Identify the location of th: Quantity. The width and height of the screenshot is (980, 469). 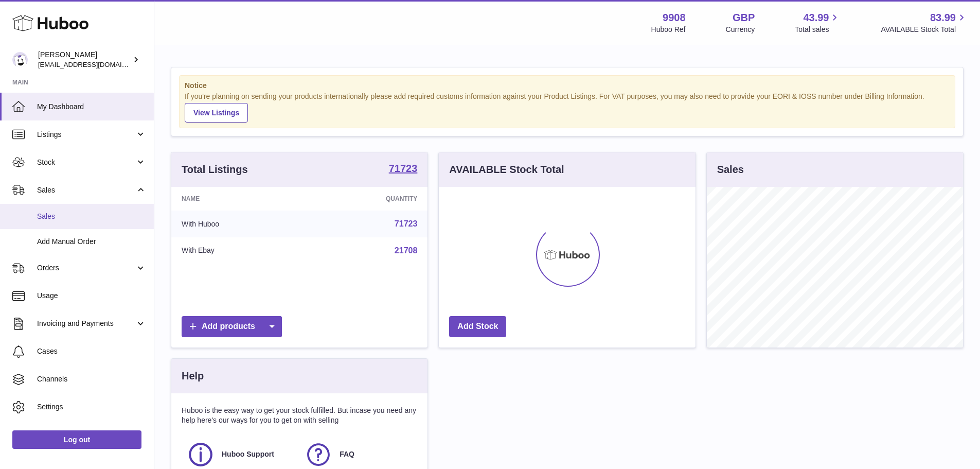
(367, 199).